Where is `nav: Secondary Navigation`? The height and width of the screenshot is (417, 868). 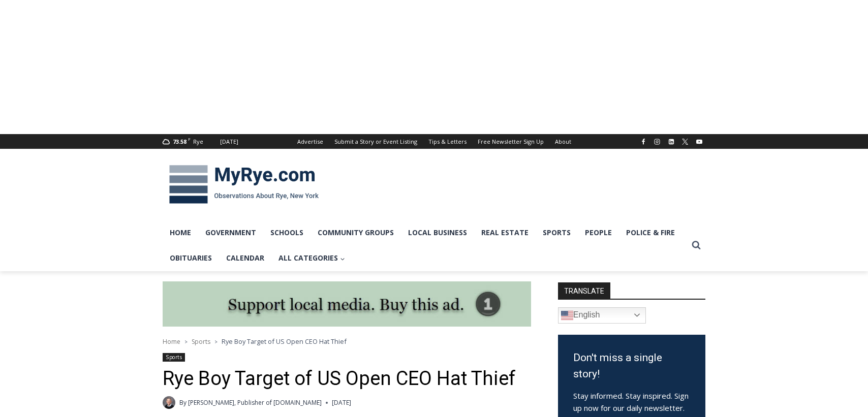 nav: Secondary Navigation is located at coordinates (434, 141).